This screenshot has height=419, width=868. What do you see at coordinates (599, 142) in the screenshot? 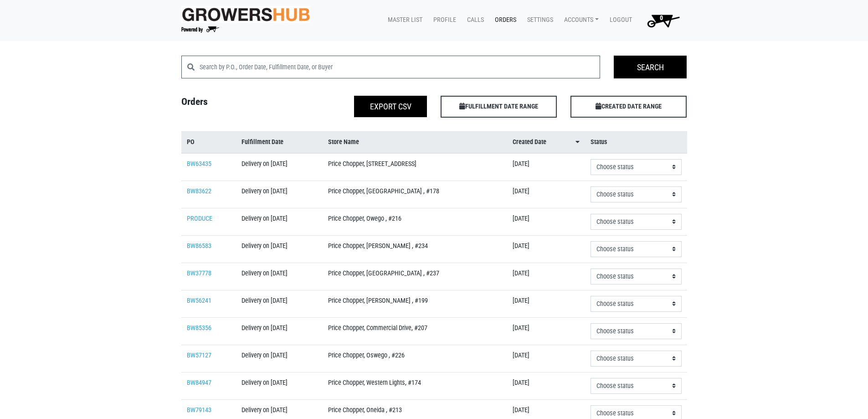
I see `span: Status` at bounding box center [599, 142].